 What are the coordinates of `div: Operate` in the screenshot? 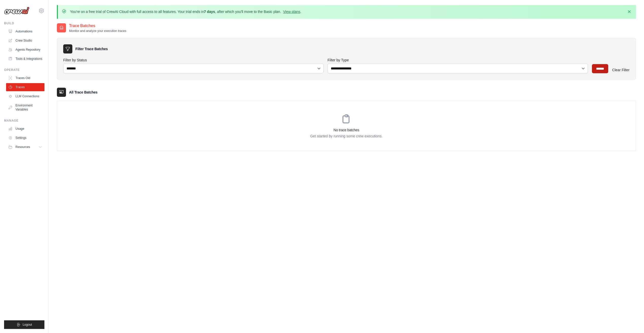 It's located at (24, 70).